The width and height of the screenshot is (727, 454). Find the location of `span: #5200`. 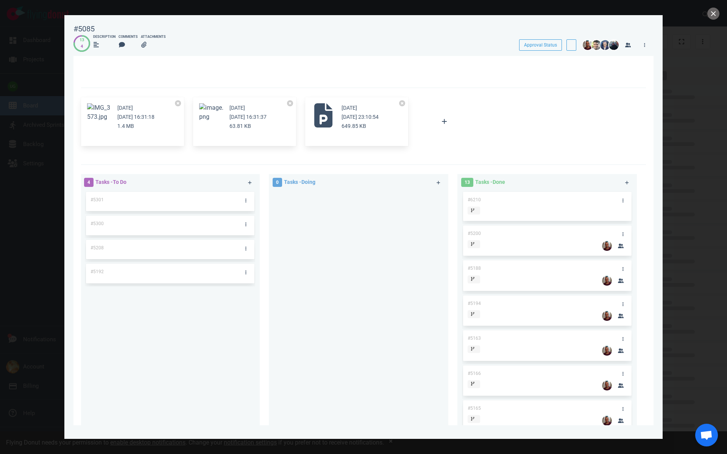

span: #5200 is located at coordinates (474, 234).